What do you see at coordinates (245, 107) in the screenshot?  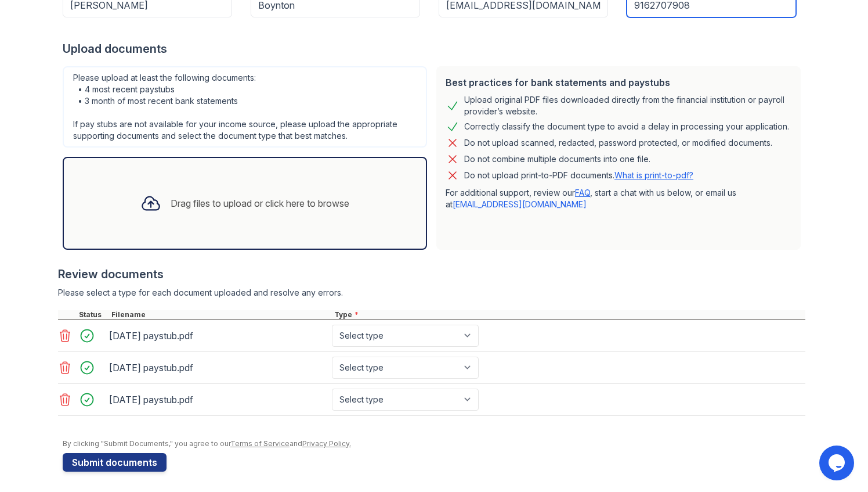 I see `div: Please upload at least the following documents: • 4 most recent paystubs • 3 month of most recent...` at bounding box center [245, 107].